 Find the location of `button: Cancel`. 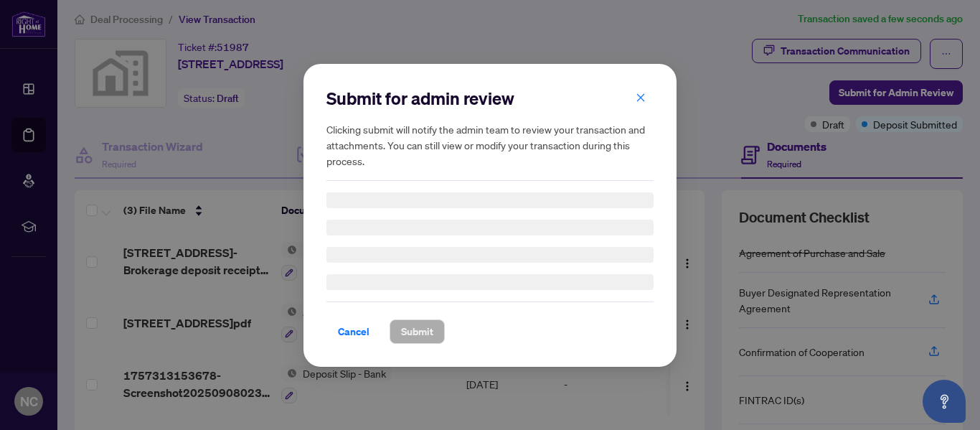

button: Cancel is located at coordinates (354, 331).